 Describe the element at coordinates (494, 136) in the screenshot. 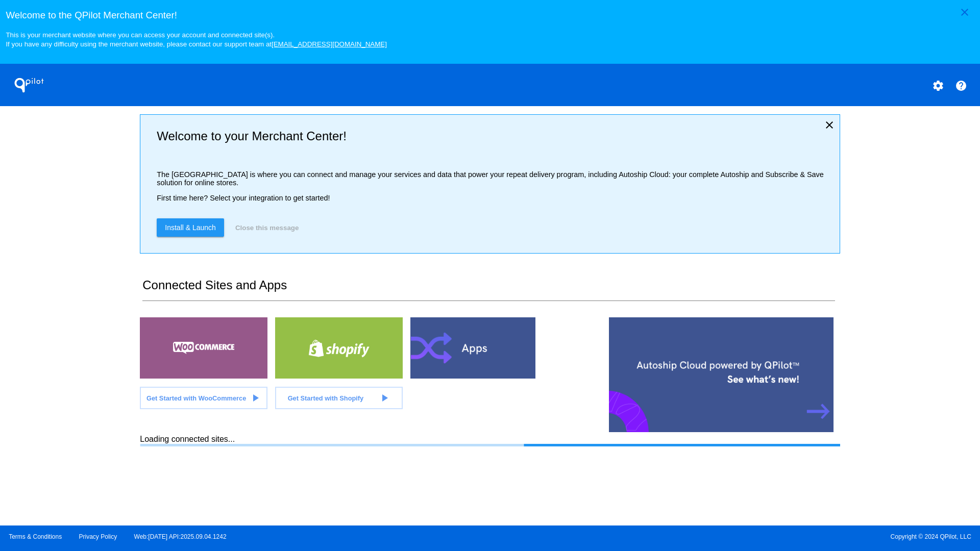

I see `h2: Welcome to your Merchant Center!` at that location.